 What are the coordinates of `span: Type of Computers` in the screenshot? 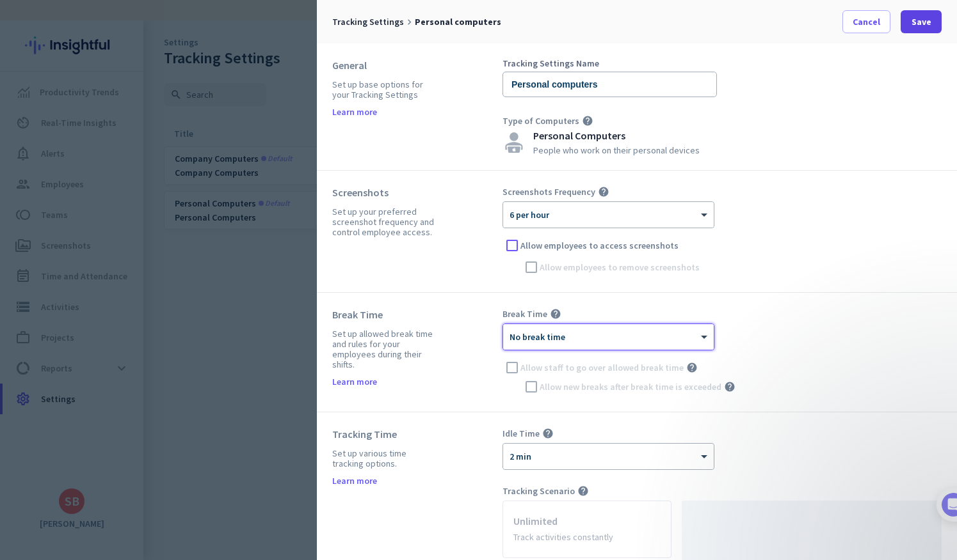 It's located at (541, 121).